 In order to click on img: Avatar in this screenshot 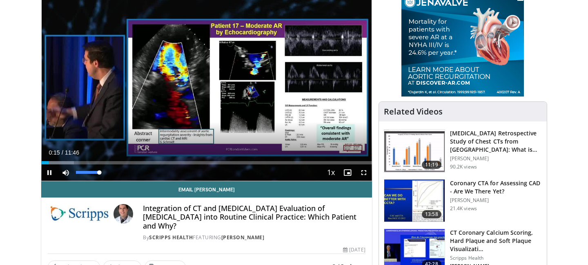, I will do `click(123, 214)`.